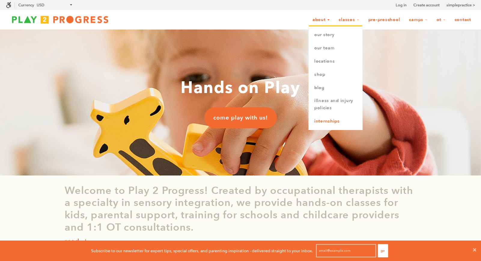  What do you see at coordinates (336, 104) in the screenshot?
I see `a: Illness and Injury Policies` at bounding box center [336, 104].